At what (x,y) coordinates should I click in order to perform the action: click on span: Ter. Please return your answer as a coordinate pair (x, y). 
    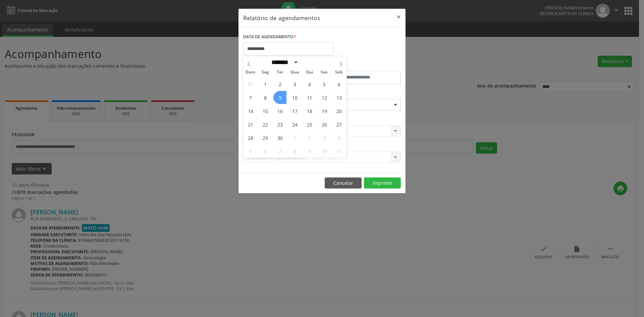
    Looking at the image, I should click on (280, 72).